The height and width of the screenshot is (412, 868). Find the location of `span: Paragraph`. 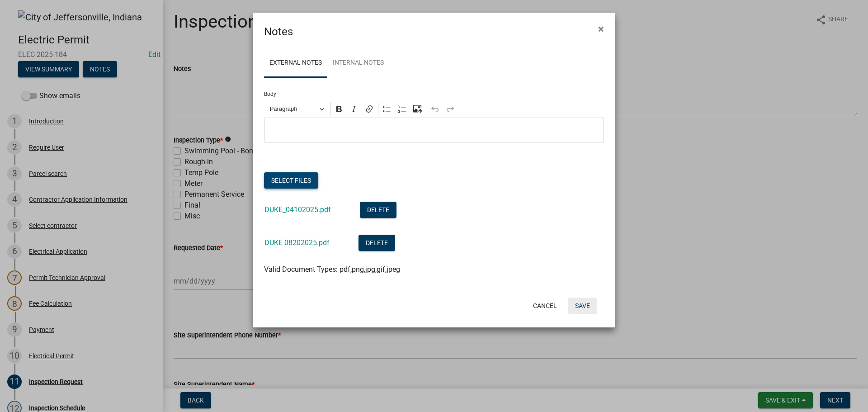

span: Paragraph is located at coordinates (293, 109).